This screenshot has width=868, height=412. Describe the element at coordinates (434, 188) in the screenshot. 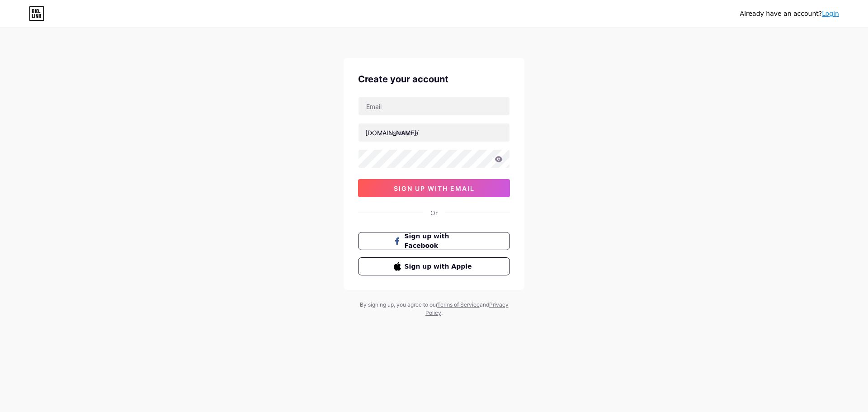

I see `span: sign up with email` at that location.